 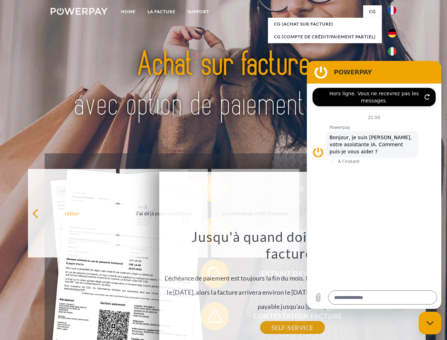 What do you see at coordinates (128, 12) in the screenshot?
I see `a: Home` at bounding box center [128, 12].